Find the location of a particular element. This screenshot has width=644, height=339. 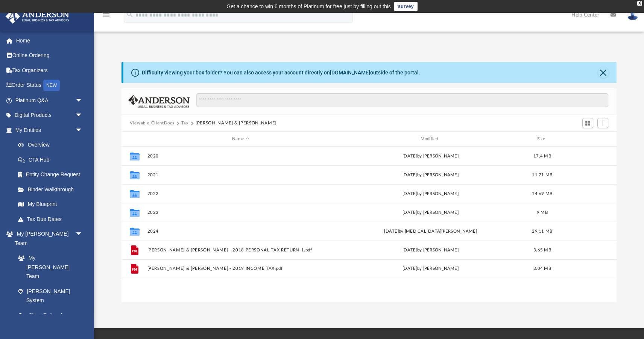

span: 17.4 MB is located at coordinates (542, 156).